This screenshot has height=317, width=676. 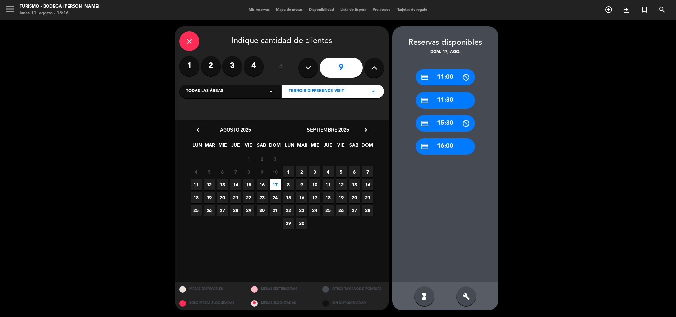 I want to click on span: agosto 2025, so click(x=235, y=130).